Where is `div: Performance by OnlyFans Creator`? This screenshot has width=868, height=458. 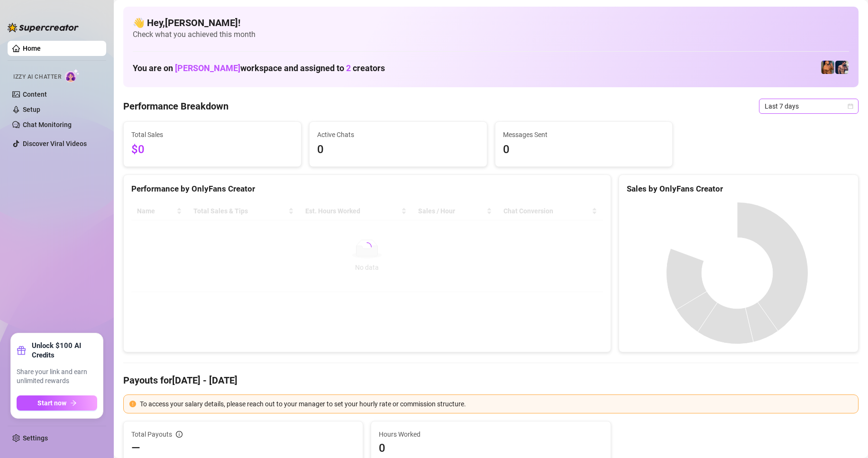
div: Performance by OnlyFans Creator is located at coordinates (367, 188).